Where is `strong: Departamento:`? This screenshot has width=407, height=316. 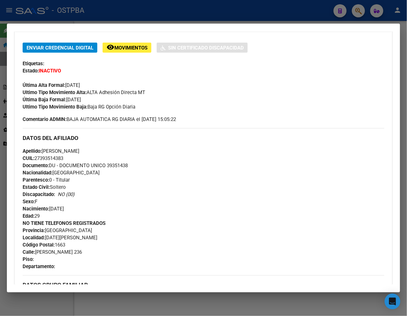
strong: Departamento: is located at coordinates (39, 267).